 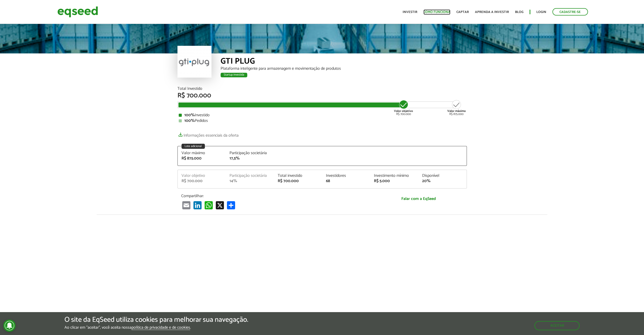 I want to click on div: GTI PLUG, so click(x=344, y=62).